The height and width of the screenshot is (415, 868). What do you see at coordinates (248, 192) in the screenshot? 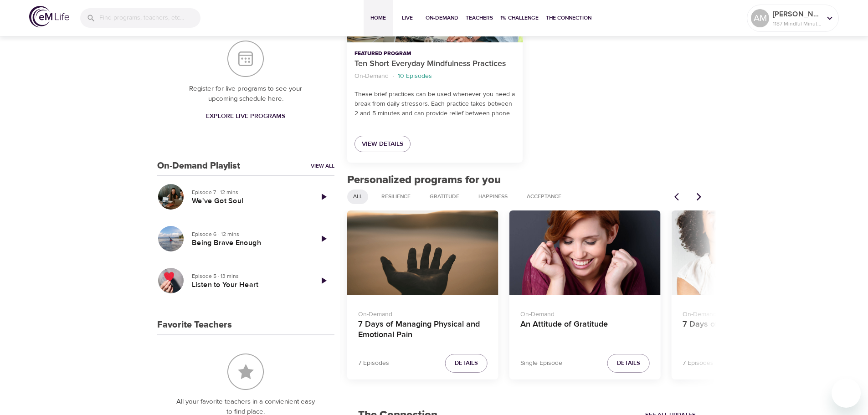
I see `p: Episode 7 · 12 mins` at bounding box center [248, 192].